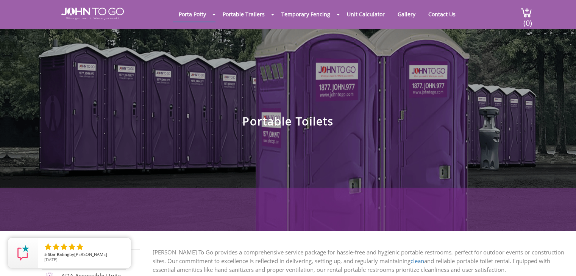  Describe the element at coordinates (45, 254) in the screenshot. I see `span: 5` at that location.